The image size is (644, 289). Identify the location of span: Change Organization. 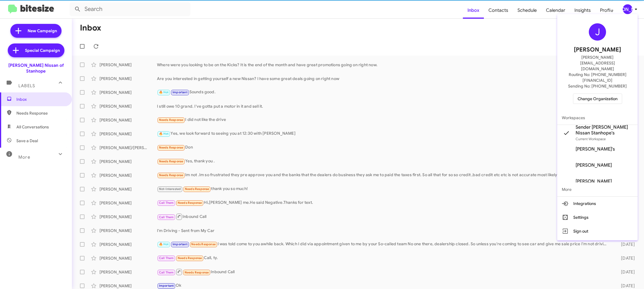
(597, 99).